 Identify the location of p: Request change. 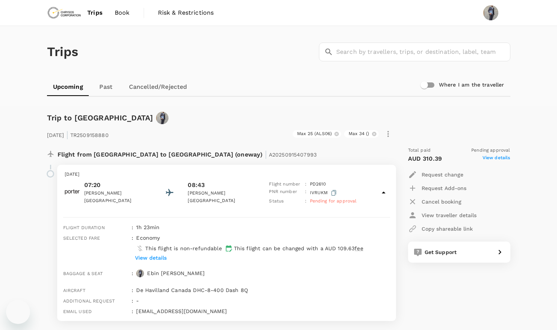
(442, 175).